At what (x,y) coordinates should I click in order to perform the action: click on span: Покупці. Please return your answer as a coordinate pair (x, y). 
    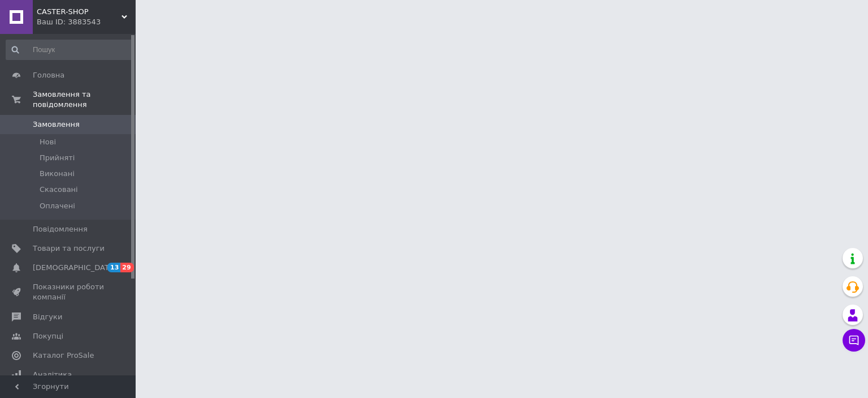
    Looking at the image, I should click on (48, 336).